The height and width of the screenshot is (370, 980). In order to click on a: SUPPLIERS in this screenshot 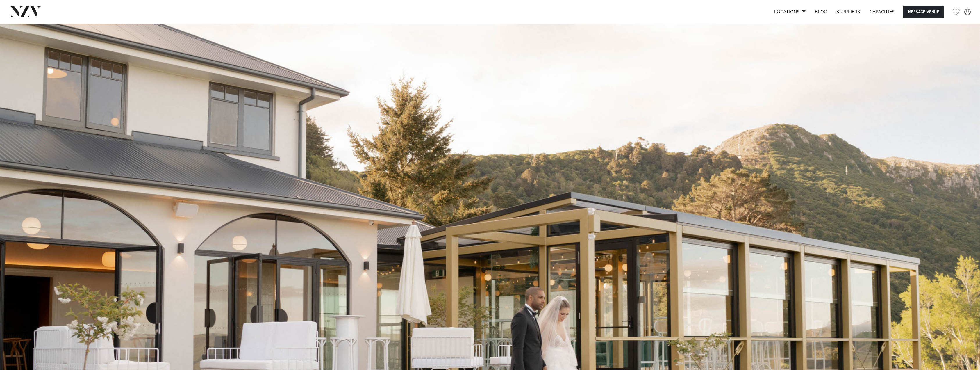, I will do `click(848, 12)`.